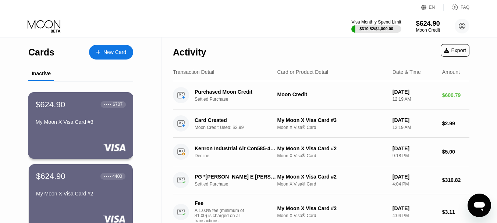 The width and height of the screenshot is (497, 223). I want to click on div: Inactive, so click(41, 74).